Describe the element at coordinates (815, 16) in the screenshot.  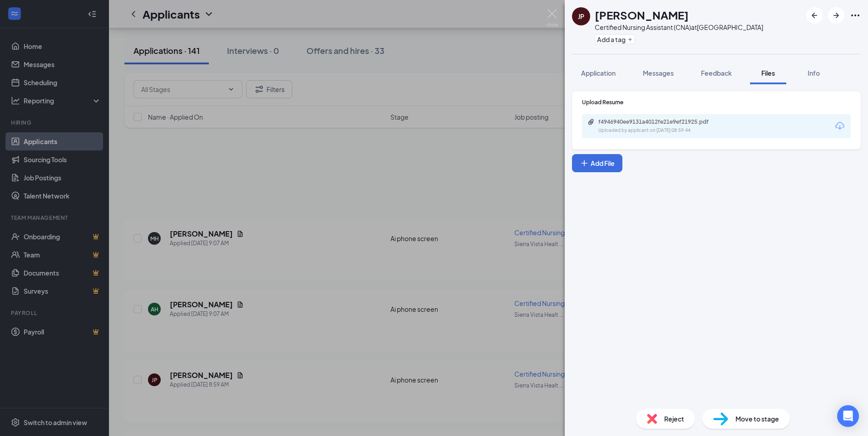
I see `button: ArrowLeftNew` at that location.